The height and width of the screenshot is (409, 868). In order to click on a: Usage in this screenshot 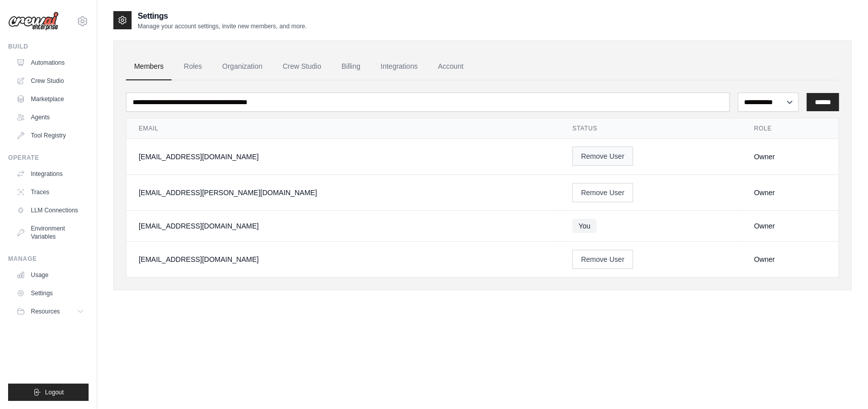, I will do `click(50, 275)`.